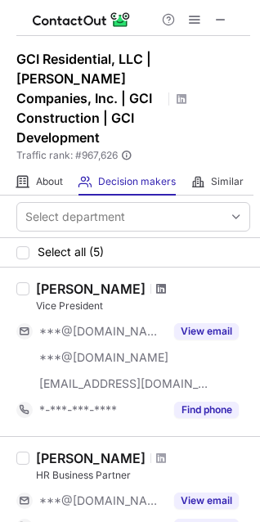 The width and height of the screenshot is (260, 522). I want to click on div: HR Business Partner, so click(143, 476).